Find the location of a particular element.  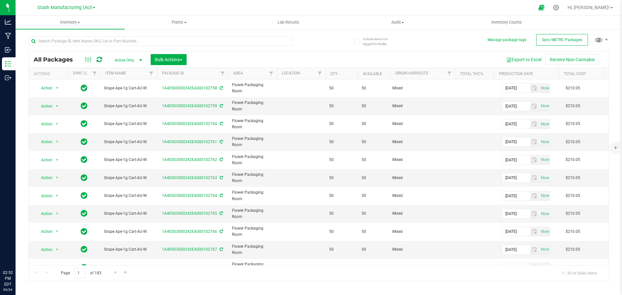

span: Bulk Actions is located at coordinates (168, 60).